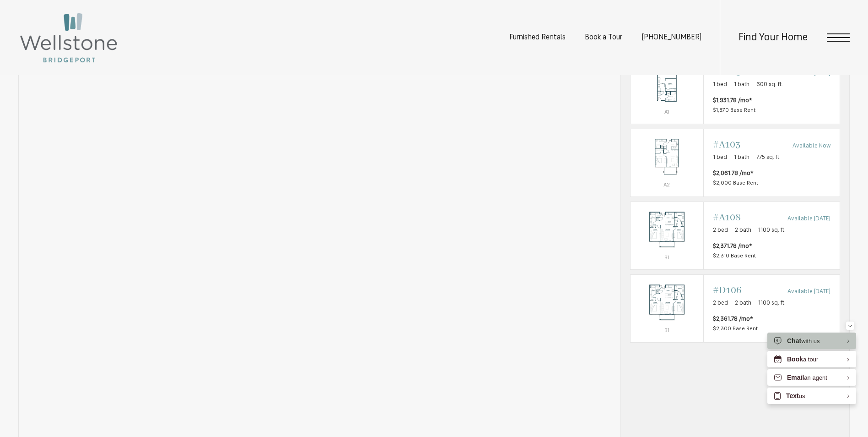 This screenshot has height=437, width=868. What do you see at coordinates (667, 112) in the screenshot?
I see `span: A1` at bounding box center [667, 112].